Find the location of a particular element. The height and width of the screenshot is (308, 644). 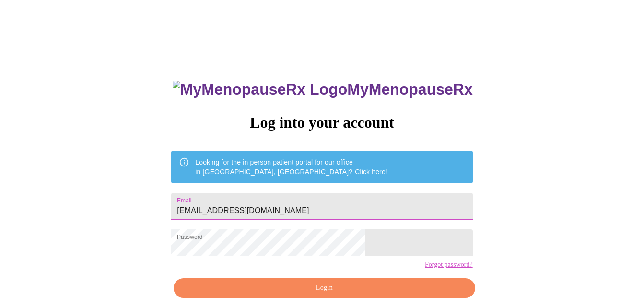

span: Login is located at coordinates (324, 288).